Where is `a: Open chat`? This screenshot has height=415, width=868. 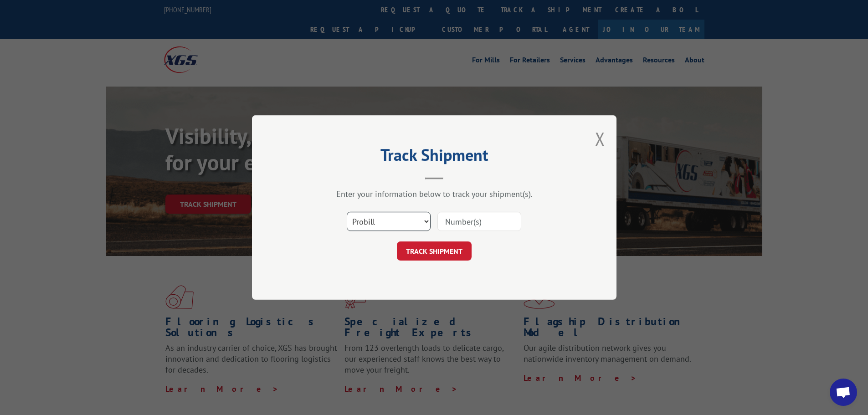
a: Open chat is located at coordinates (843, 392).